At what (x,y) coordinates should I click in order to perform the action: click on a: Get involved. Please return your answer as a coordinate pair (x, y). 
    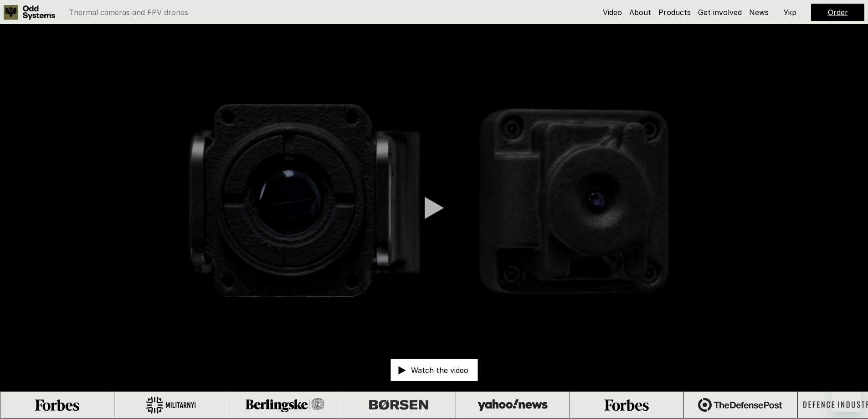
    Looking at the image, I should click on (720, 12).